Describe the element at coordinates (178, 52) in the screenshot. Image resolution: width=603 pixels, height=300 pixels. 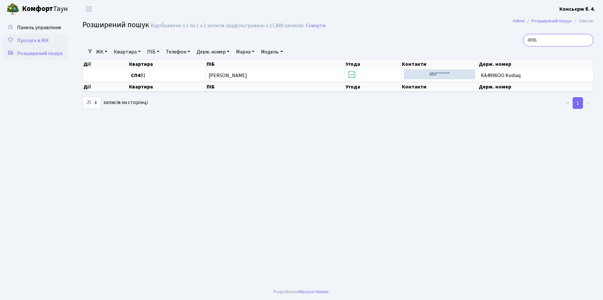
I see `a: Телефон` at that location.